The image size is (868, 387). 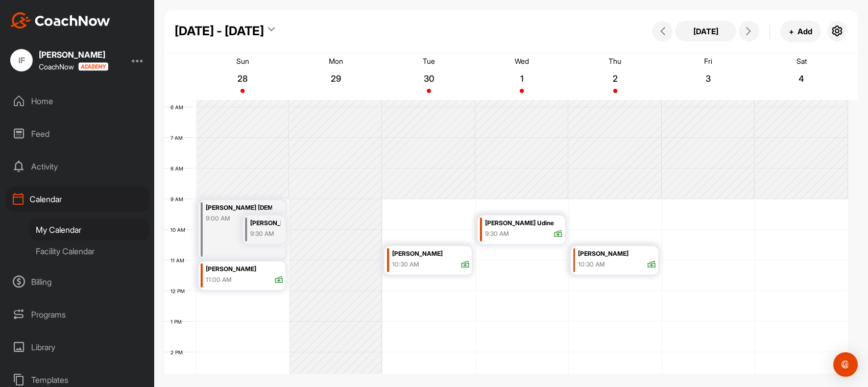 What do you see at coordinates (615, 61) in the screenshot?
I see `p: Thu` at bounding box center [615, 61].